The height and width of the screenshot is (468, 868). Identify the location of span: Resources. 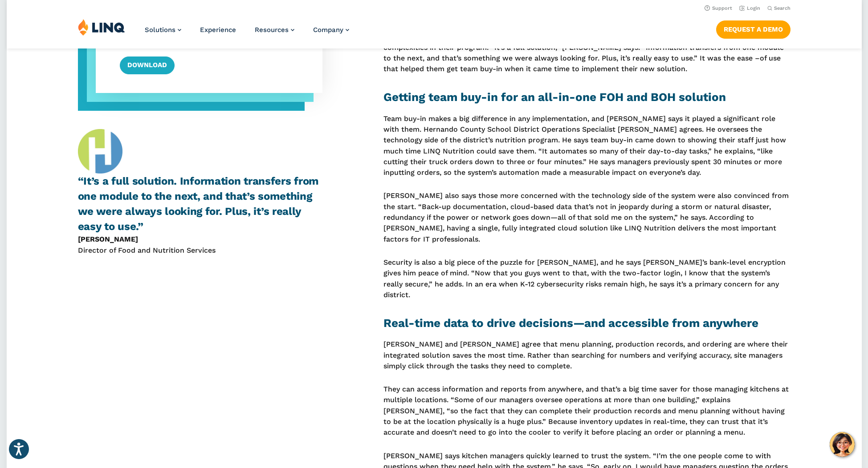
(271, 30).